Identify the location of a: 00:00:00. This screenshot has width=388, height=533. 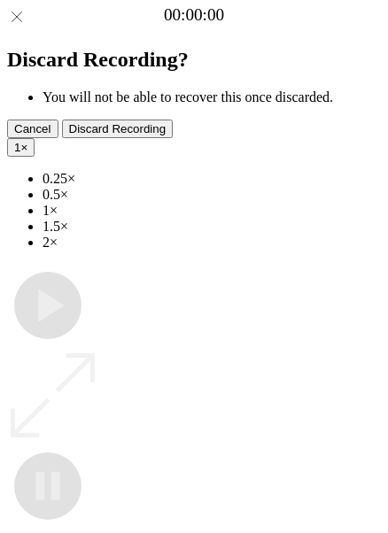
(194, 15).